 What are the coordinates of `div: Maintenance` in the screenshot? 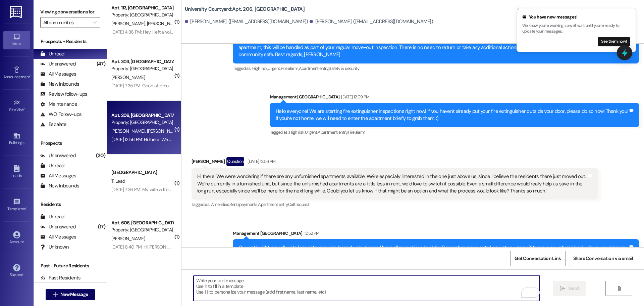 It's located at (59, 104).